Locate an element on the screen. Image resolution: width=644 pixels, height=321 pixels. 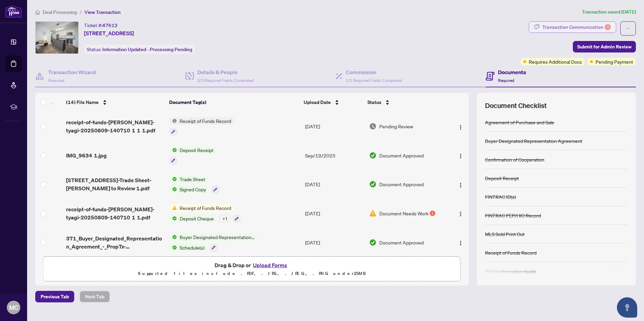
button: Status IconReceipt of Funds Record is located at coordinates (201, 126).